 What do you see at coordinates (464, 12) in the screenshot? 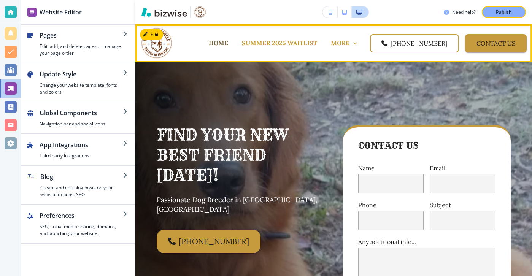
I see `h3: Need help?` at bounding box center [464, 12].